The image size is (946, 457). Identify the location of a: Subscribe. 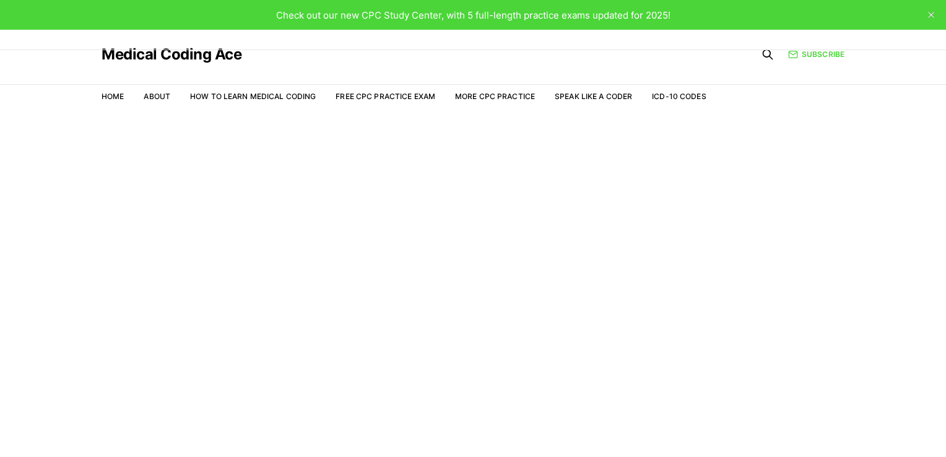
(816, 54).